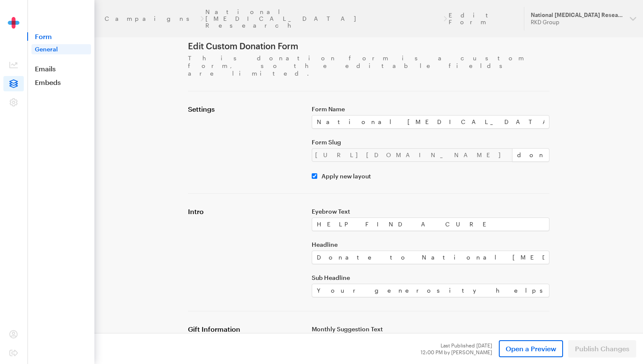 Image resolution: width=643 pixels, height=364 pixels. I want to click on h4: Settings, so click(245, 109).